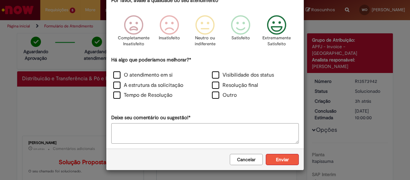 The height and width of the screenshot is (180, 410). Describe the element at coordinates (205, 33) in the screenshot. I see `div: Neutro ou indiferente` at that location.